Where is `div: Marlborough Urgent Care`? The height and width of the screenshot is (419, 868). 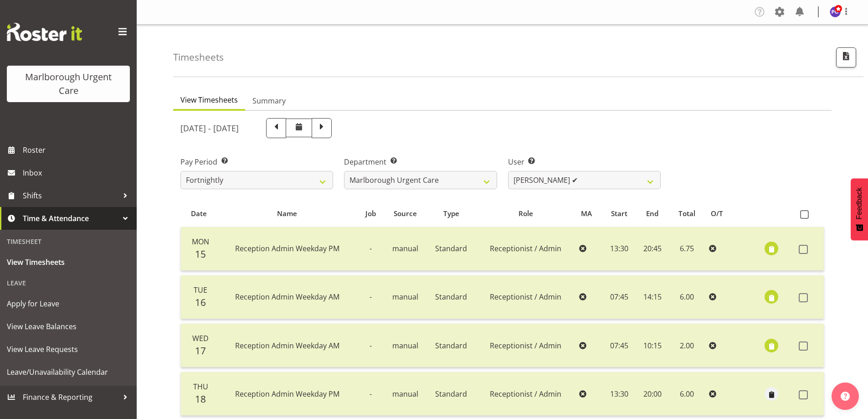
div: Marlborough Urgent Care is located at coordinates (68, 84).